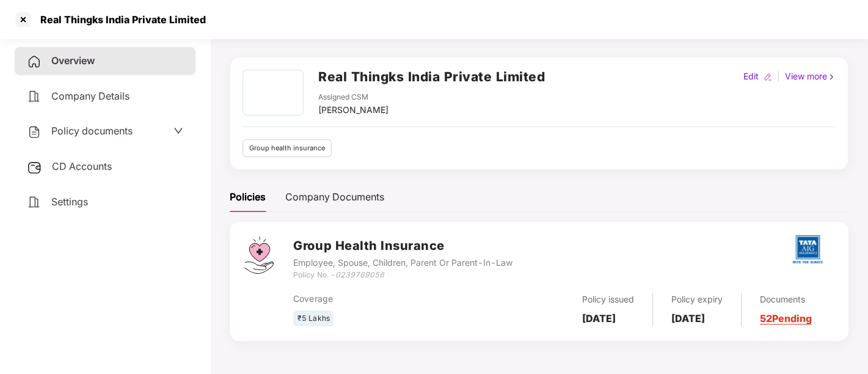 The height and width of the screenshot is (374, 868). What do you see at coordinates (247, 197) in the screenshot?
I see `div: Policies` at bounding box center [247, 197].